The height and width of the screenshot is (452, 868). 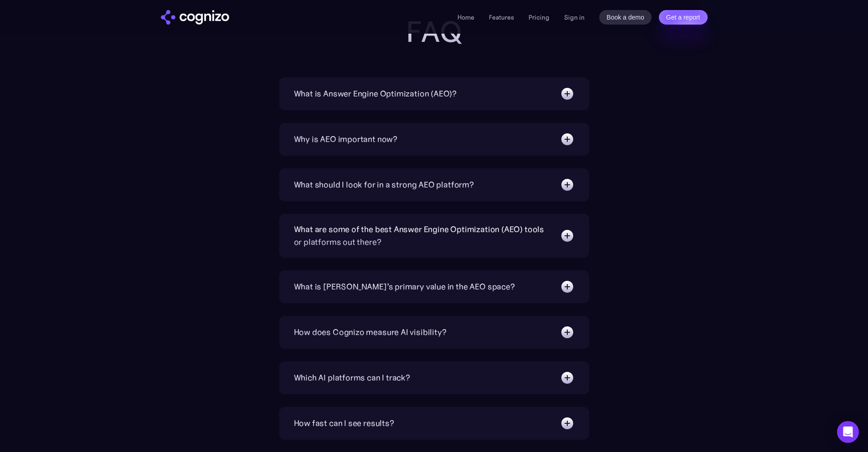 I want to click on h2: FAQ, so click(x=434, y=32).